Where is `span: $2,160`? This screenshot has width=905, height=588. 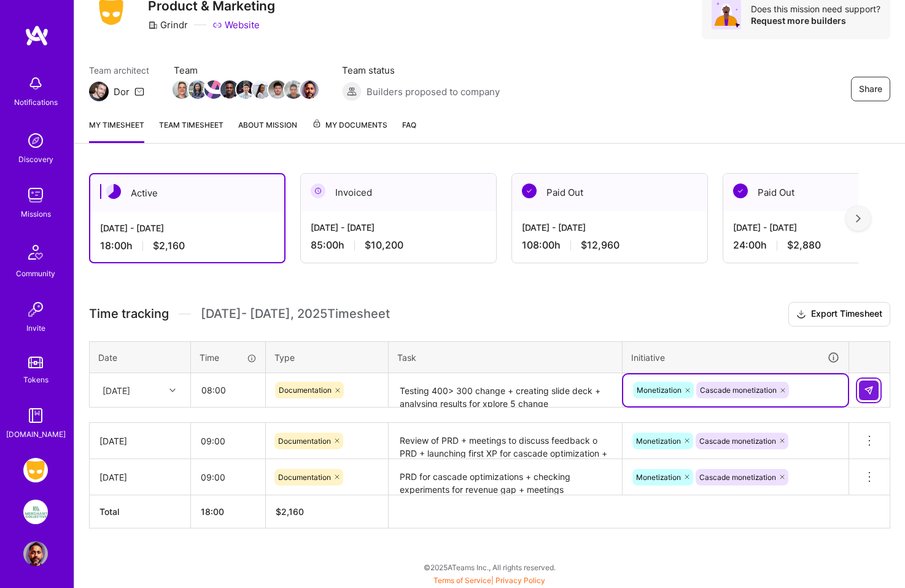 span: $2,160 is located at coordinates (169, 246).